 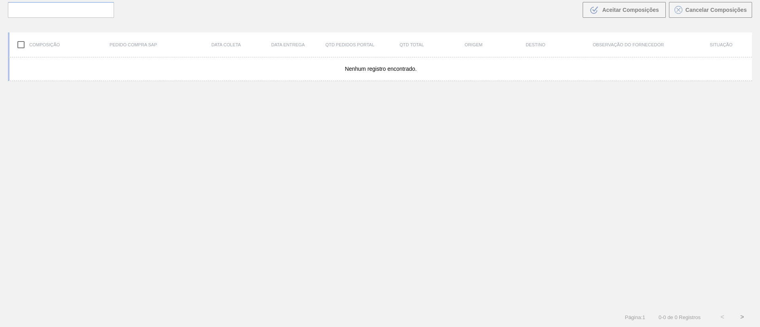 What do you see at coordinates (226, 45) in the screenshot?
I see `div: Data coleta` at bounding box center [226, 45].